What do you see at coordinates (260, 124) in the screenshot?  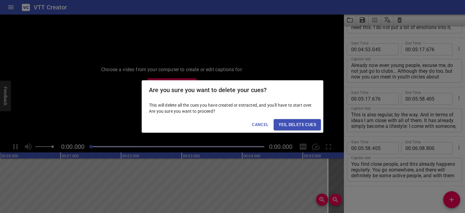 I see `span: Cancel` at bounding box center [260, 124].